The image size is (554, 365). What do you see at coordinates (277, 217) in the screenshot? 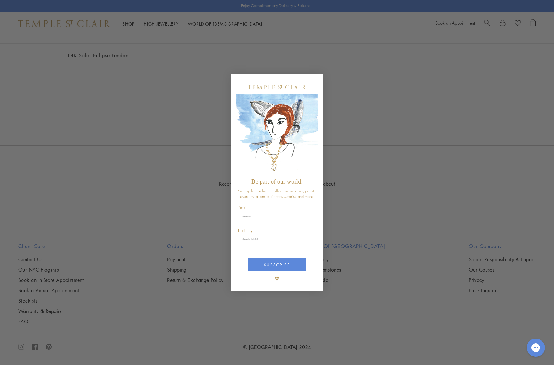
I see `input: Email` at bounding box center [277, 217].